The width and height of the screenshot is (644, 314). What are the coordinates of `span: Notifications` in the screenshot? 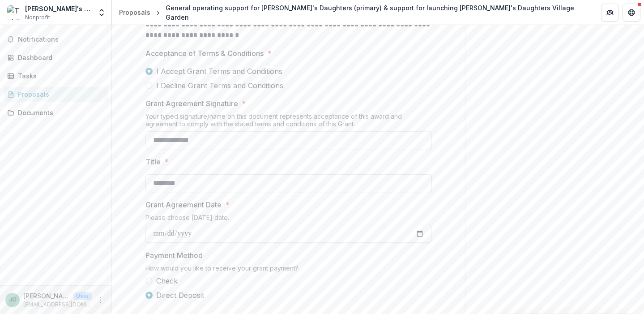 It's located at (61, 40).